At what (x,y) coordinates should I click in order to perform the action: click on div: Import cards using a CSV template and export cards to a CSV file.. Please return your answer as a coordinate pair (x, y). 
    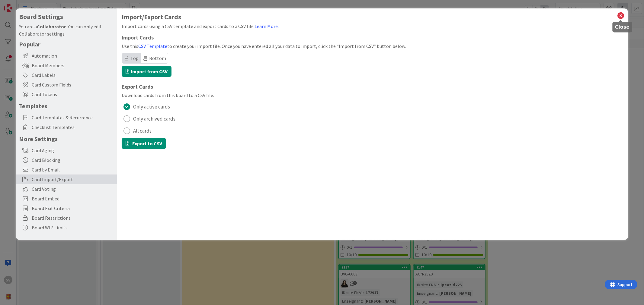
    Looking at the image, I should click on (372, 26).